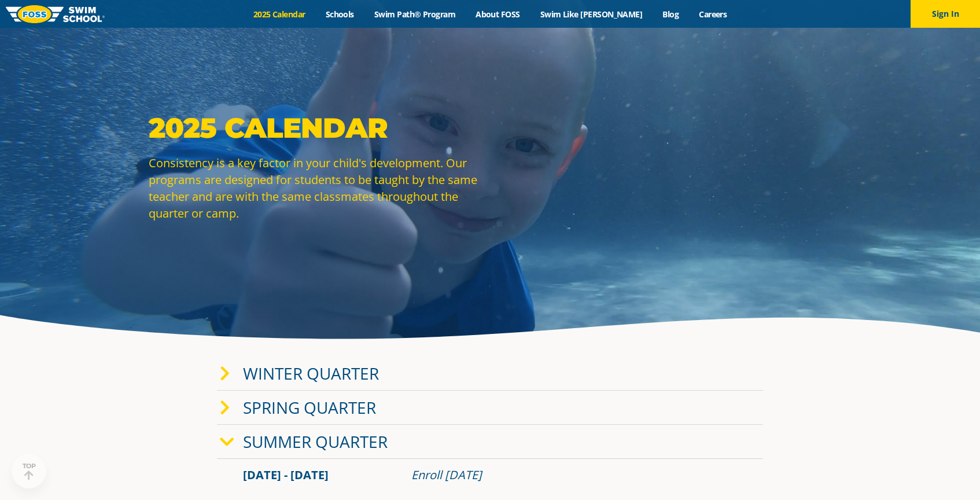 Image resolution: width=980 pixels, height=500 pixels. Describe the element at coordinates (29, 471) in the screenshot. I see `div: TOP` at that location.